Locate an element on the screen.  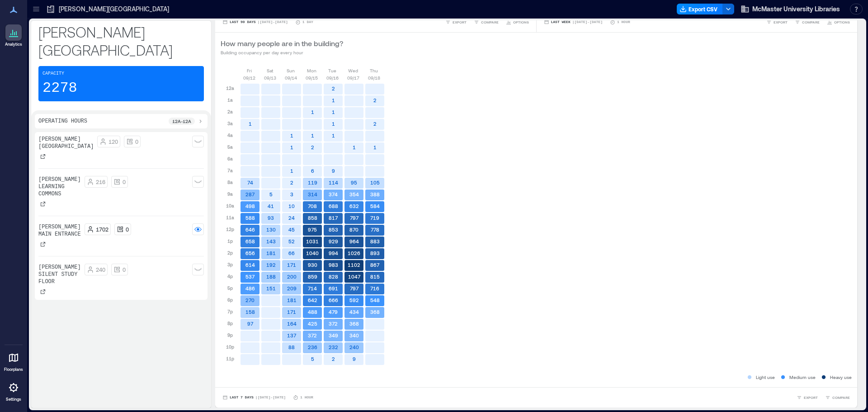
text: 188 is located at coordinates (271, 277).